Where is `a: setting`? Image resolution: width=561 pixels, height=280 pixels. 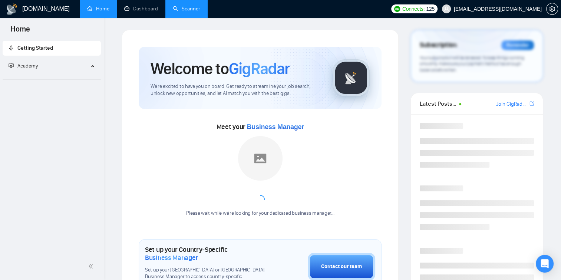
a: setting is located at coordinates (552, 9).